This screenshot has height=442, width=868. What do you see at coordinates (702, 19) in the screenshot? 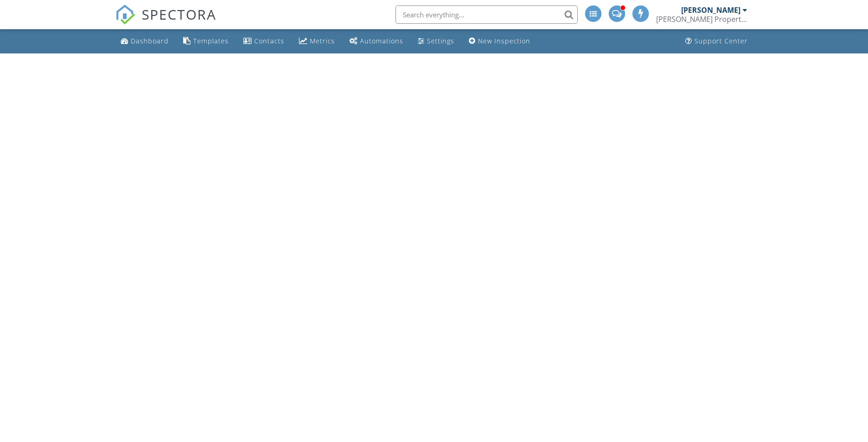
I see `div: Patterson Property Inspections` at bounding box center [702, 19].